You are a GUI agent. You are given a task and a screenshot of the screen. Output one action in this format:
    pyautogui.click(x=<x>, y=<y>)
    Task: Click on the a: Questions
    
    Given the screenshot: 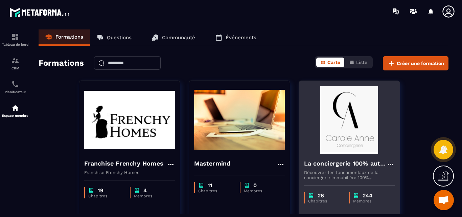 What is the action you would take?
    pyautogui.click(x=114, y=38)
    